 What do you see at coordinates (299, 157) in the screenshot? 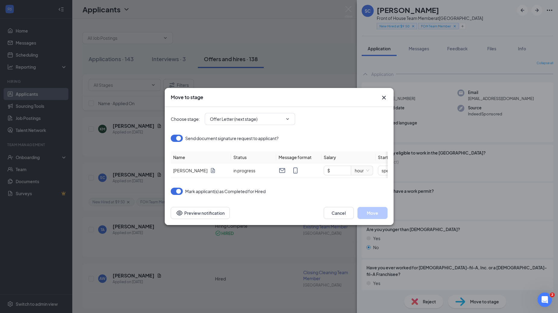
I see `th: Message format` at bounding box center [299, 157].